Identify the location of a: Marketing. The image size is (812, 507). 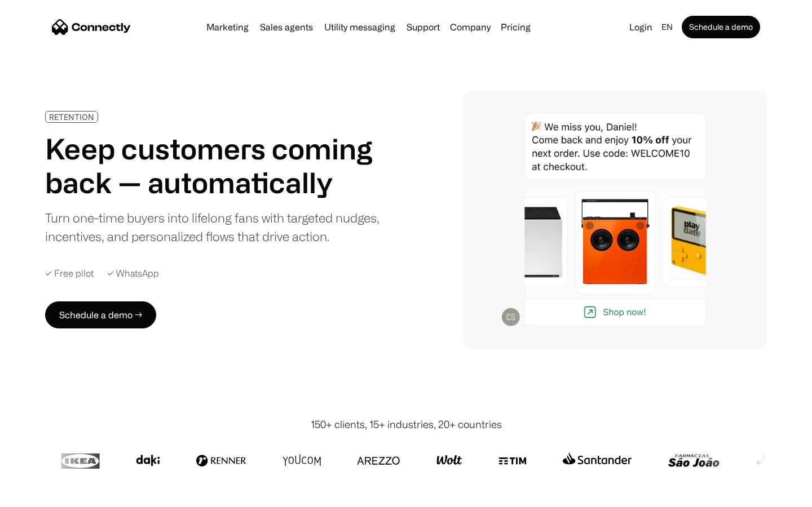
(227, 27).